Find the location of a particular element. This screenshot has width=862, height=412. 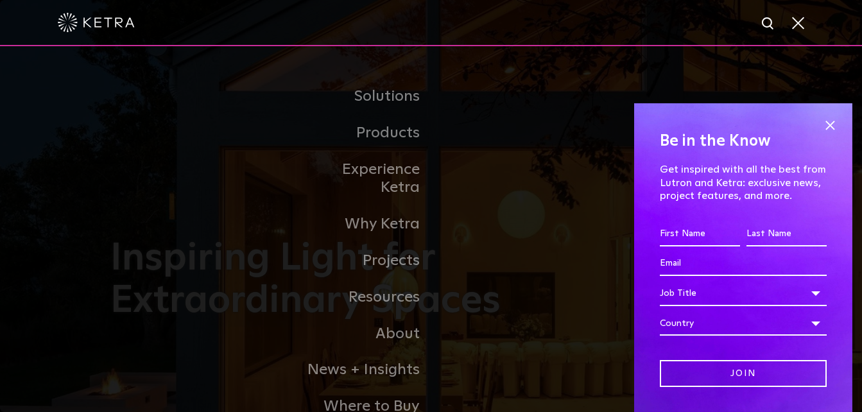

a: Resources is located at coordinates (365, 297).